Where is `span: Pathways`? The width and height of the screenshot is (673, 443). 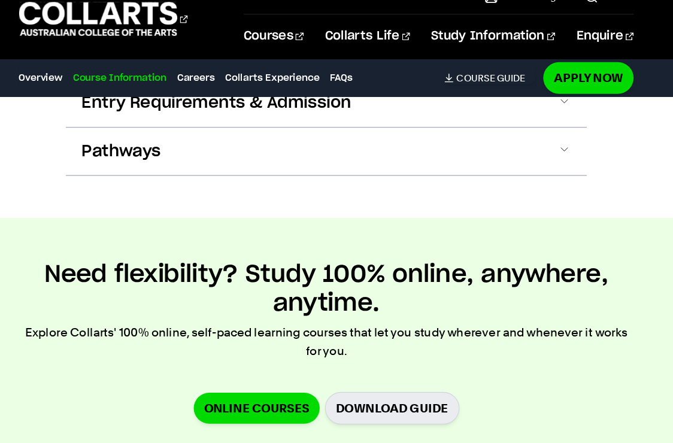
span: Pathways is located at coordinates (150, 156).